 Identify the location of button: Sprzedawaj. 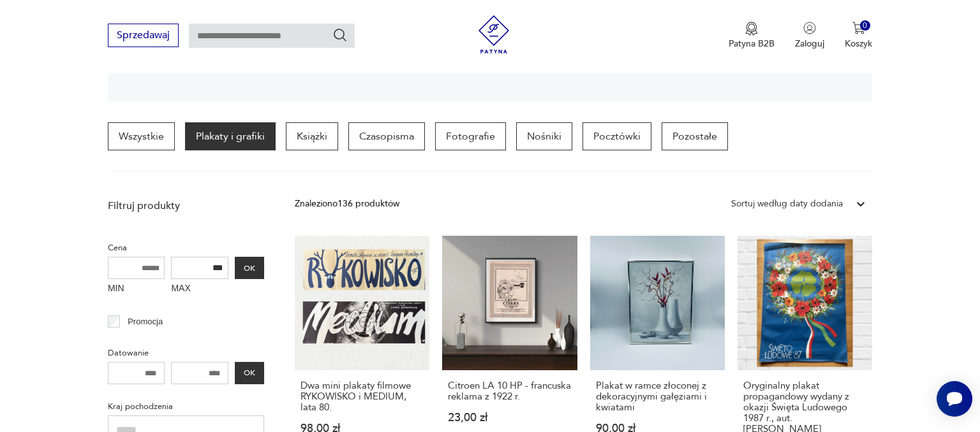
(143, 35).